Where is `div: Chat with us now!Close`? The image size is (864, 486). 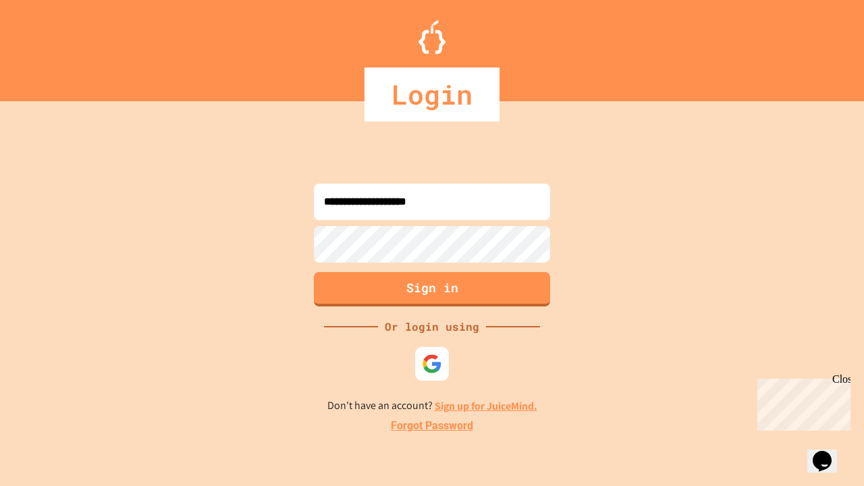 div: Chat with us now!Close is located at coordinates (49, 45).